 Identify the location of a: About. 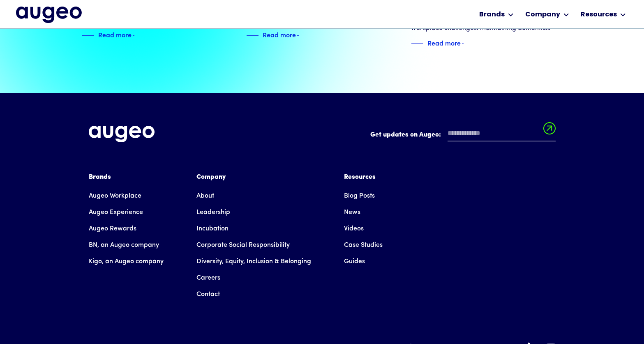
(205, 196).